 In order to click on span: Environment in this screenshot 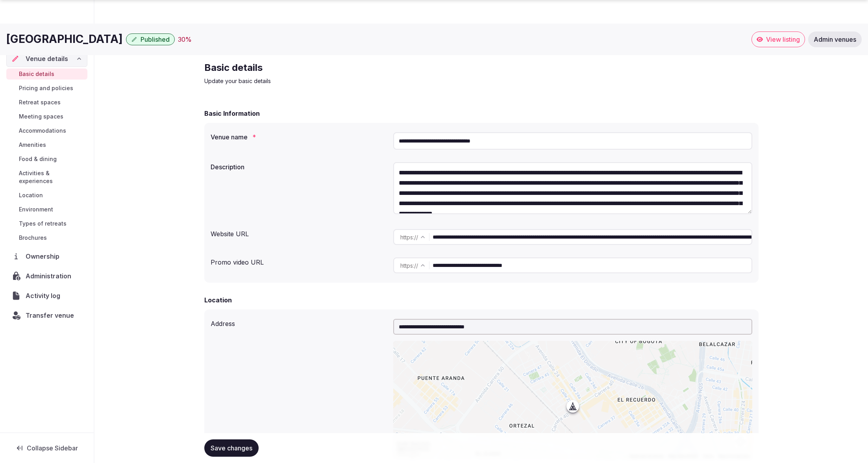, I will do `click(36, 209)`.